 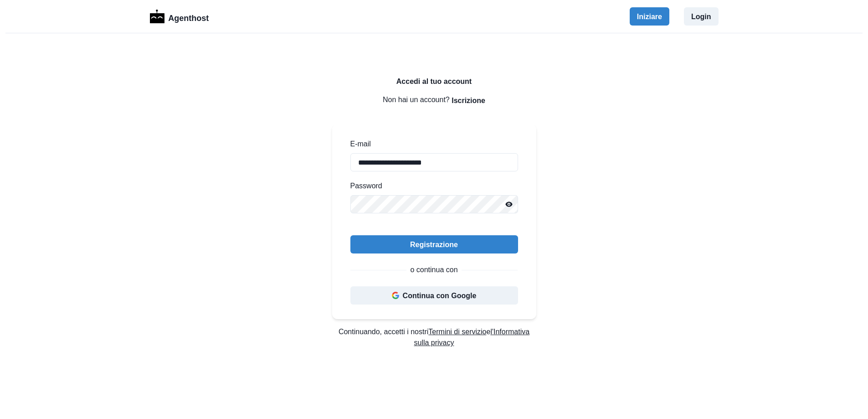 What do you see at coordinates (188, 18) in the screenshot?
I see `font: Agenthost` at bounding box center [188, 18].